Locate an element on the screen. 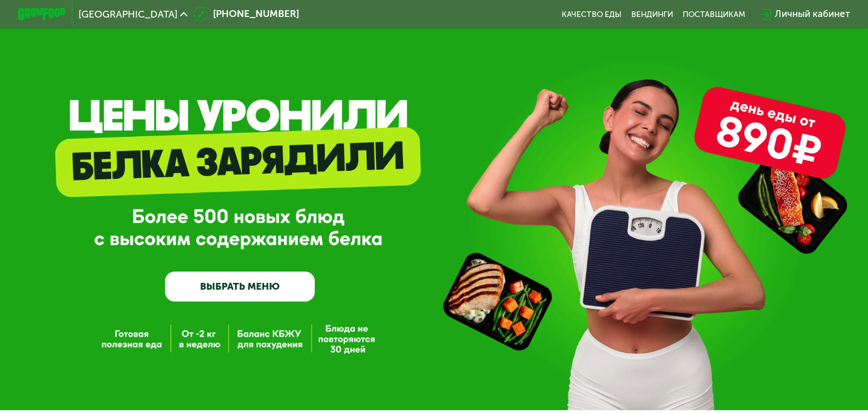  a: ВЫБРАТЬ МЕНЮ is located at coordinates (240, 286).